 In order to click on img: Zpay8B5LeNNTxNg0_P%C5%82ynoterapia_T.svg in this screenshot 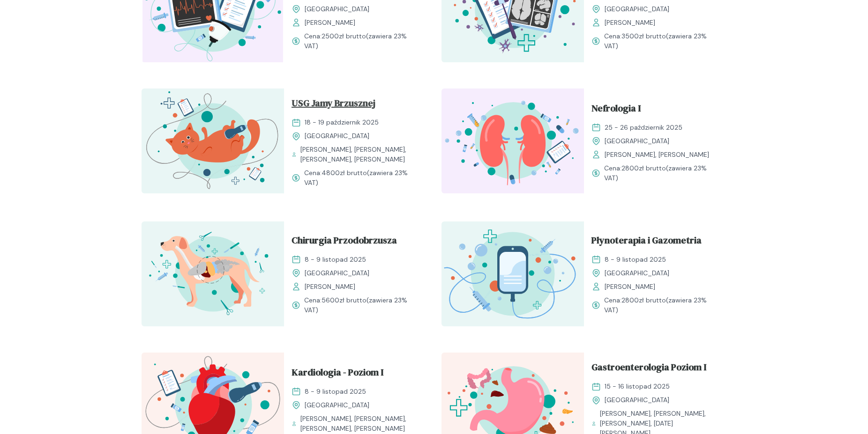, I will do `click(513, 274)`.